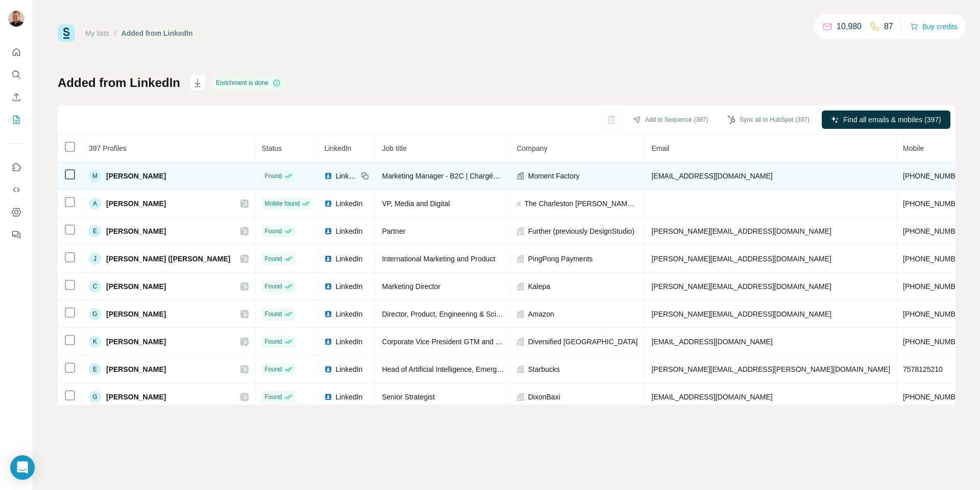  What do you see at coordinates (923, 369) in the screenshot?
I see `span: 7578125210` at bounding box center [923, 369].